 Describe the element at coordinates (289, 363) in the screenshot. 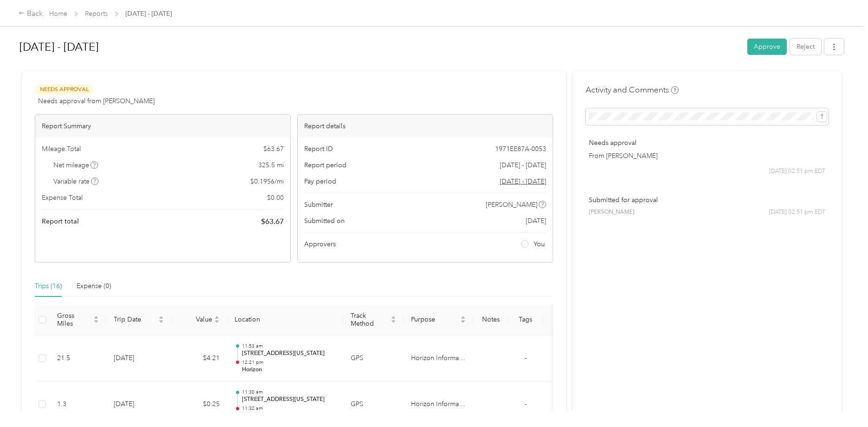

I see `p: 12:21 pm` at that location.